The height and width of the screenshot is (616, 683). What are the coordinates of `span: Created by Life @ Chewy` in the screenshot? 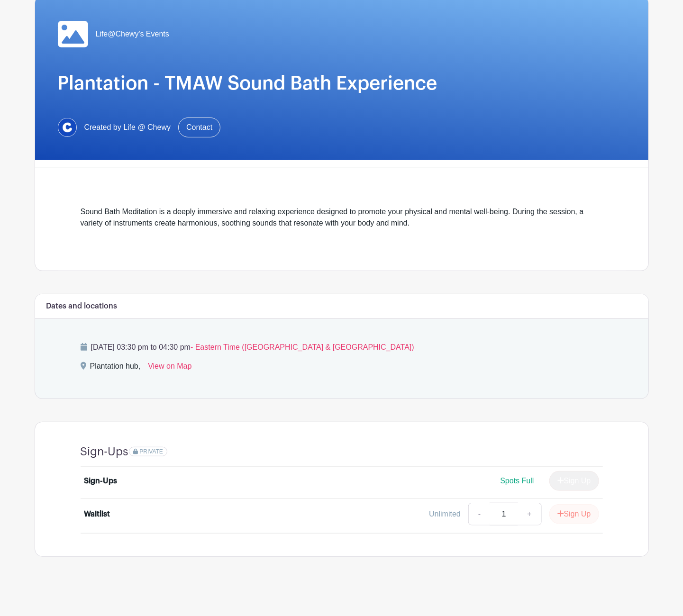 It's located at (127, 127).